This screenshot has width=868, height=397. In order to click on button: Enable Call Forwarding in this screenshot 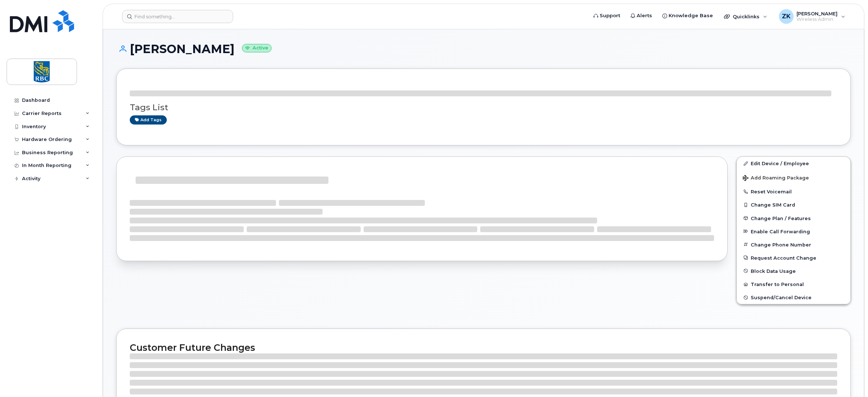, I will do `click(794, 232)`.